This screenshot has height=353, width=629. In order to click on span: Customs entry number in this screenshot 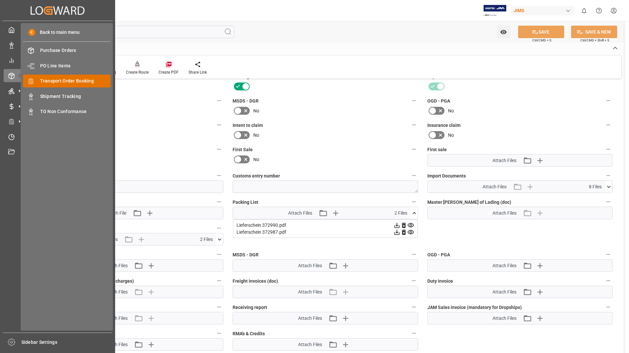, I will do `click(256, 176)`.